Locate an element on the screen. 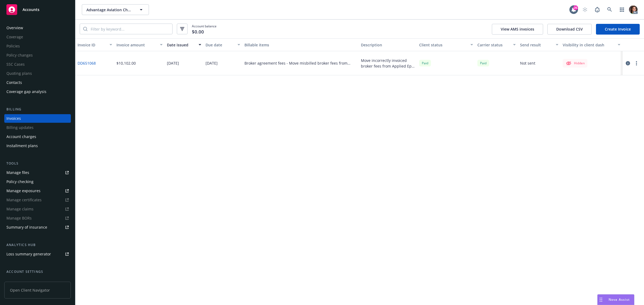 The image size is (644, 305). div: Carrier status is located at coordinates (493, 45).